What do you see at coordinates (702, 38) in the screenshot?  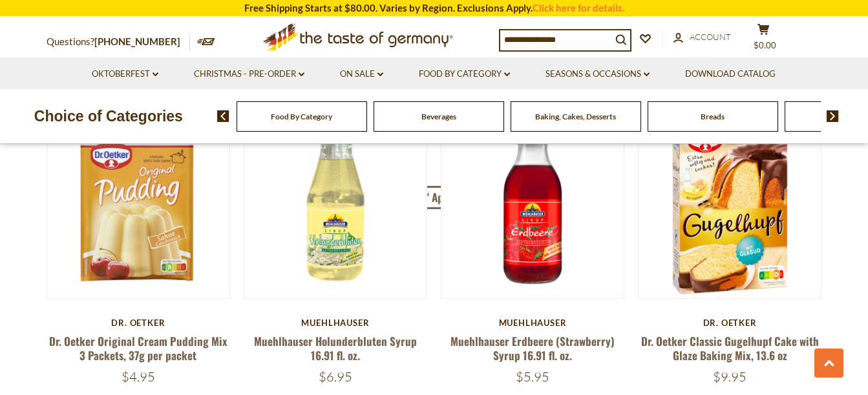 I see `a: Account` at bounding box center [702, 38].